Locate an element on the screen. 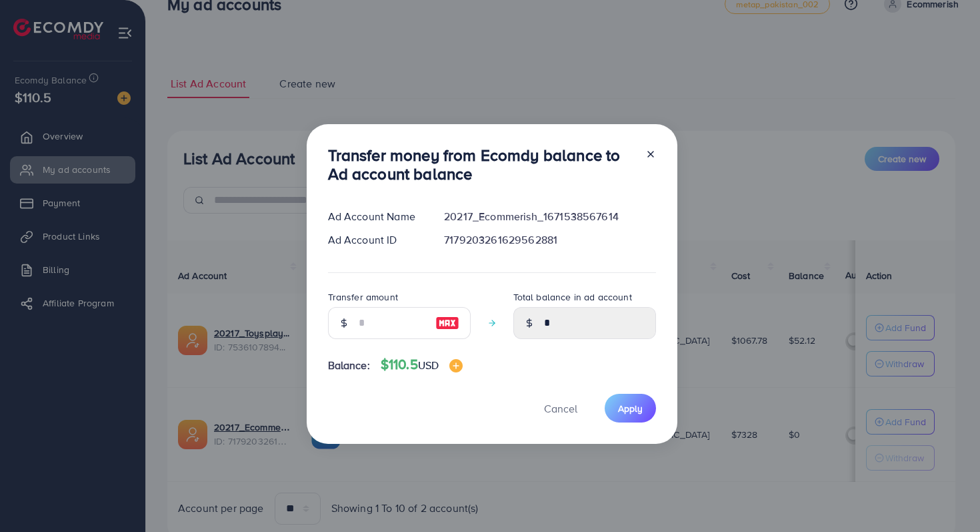 Image resolution: width=980 pixels, height=532 pixels. label: Transfer amount is located at coordinates (363, 297).